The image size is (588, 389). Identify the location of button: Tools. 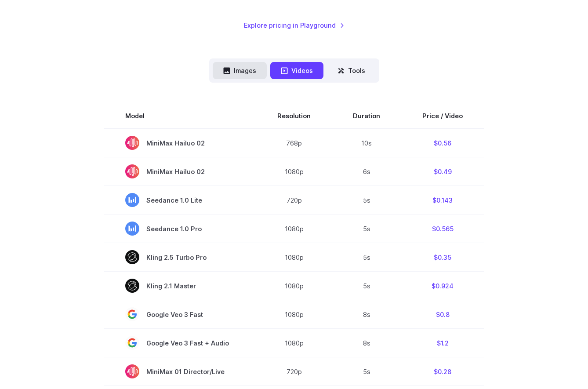
(351, 70).